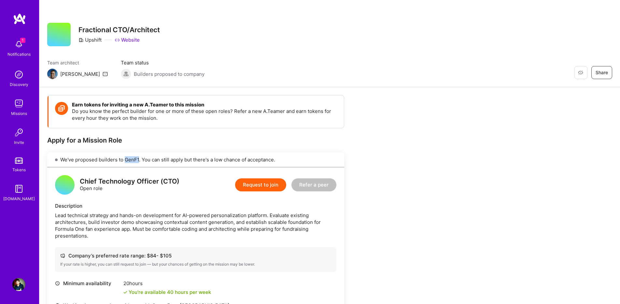 The image size is (620, 304). I want to click on div: We've proposed builders to GenF1. You can still apply but there's a low chance of acceptance., so click(196, 160).